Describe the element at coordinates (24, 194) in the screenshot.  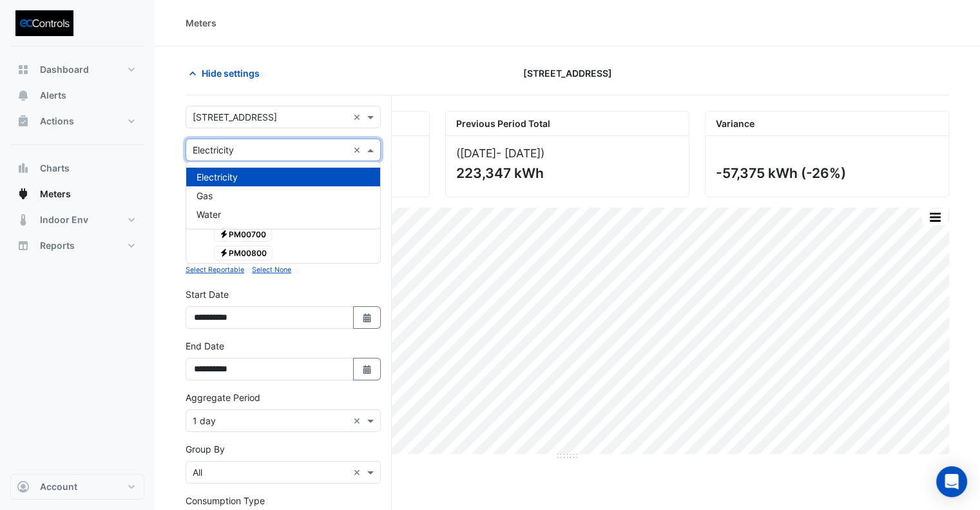
I see `app-icon: Meters` at that location.